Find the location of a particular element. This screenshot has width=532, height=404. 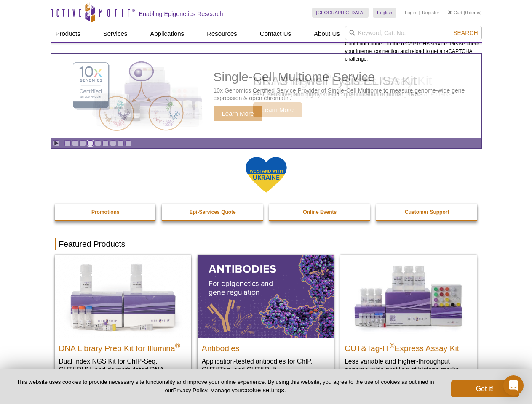

img: We Stand With Ukraine is located at coordinates (266, 175).